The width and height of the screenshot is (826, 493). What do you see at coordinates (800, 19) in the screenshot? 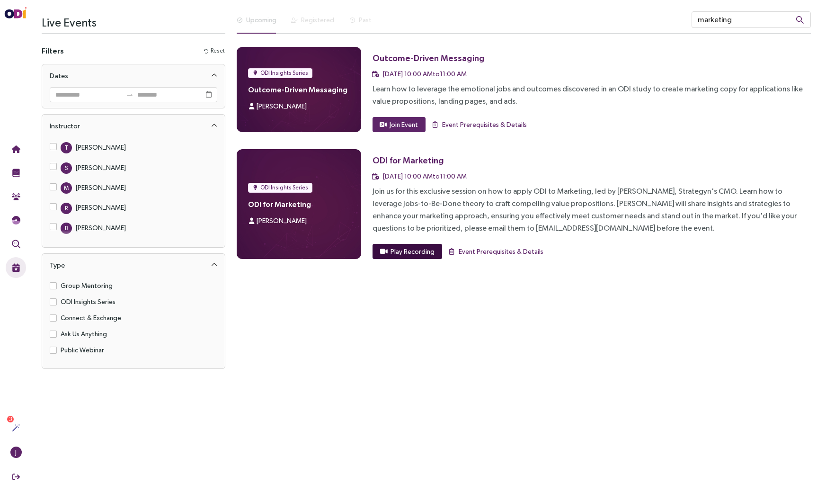
I see `button: search` at bounding box center [800, 19].